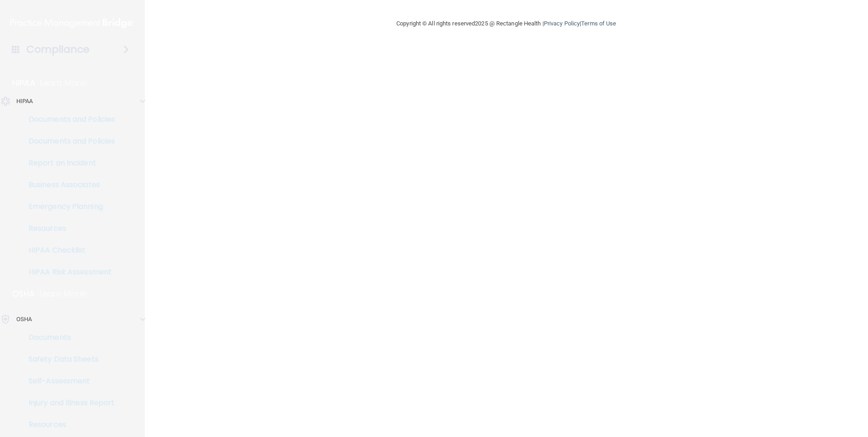  I want to click on div: Copyright © All rights reserved 2025 @ Rectangle Health | |, so click(506, 23).